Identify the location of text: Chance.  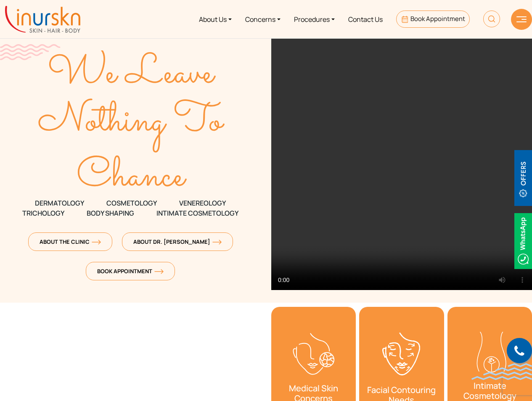
(131, 177).